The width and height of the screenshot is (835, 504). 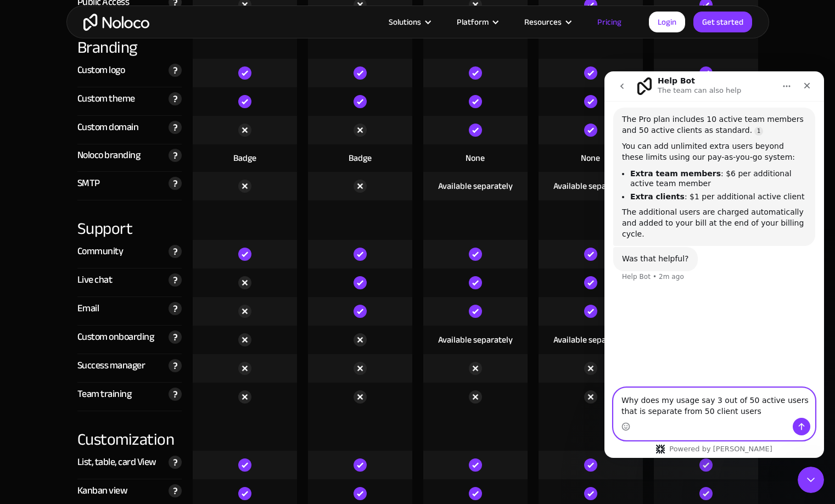 I want to click on div: Noloco branding, so click(x=109, y=156).